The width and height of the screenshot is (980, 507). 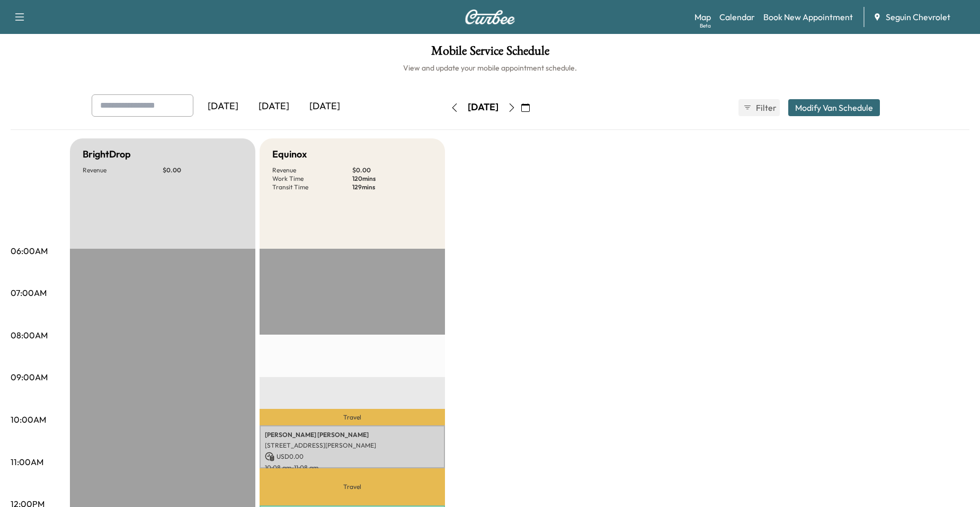 What do you see at coordinates (392, 187) in the screenshot?
I see `p: 129 mins` at bounding box center [392, 187].